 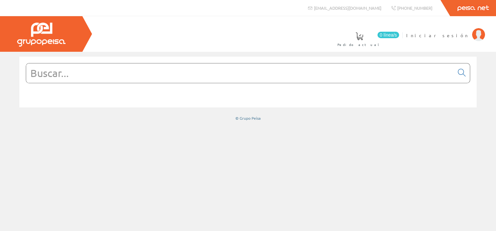 What do you see at coordinates (438, 35) in the screenshot?
I see `span: Iniciar sesión` at bounding box center [438, 35].